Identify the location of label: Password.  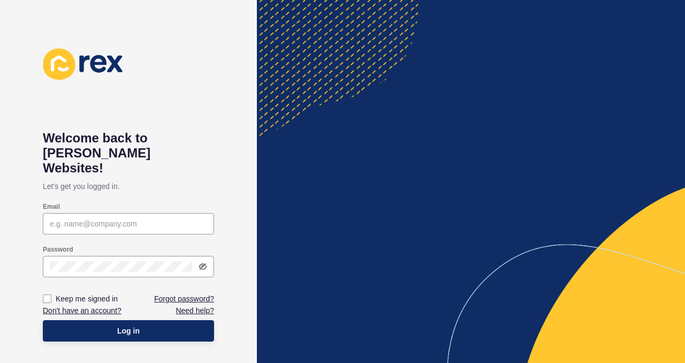
(58, 249).